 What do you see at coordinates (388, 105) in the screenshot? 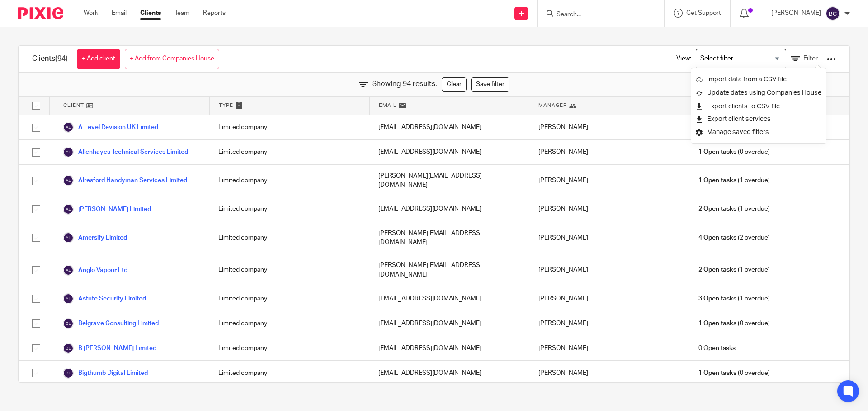
I see `span: Email` at bounding box center [388, 105].